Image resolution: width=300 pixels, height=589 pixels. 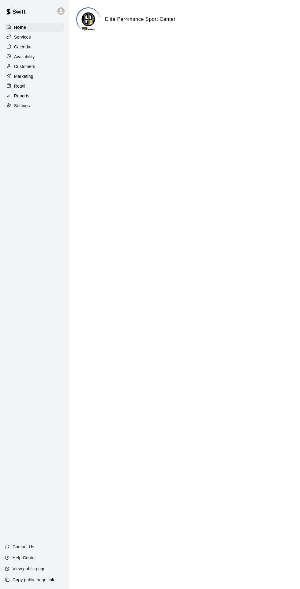 I want to click on a: Calendar, so click(x=34, y=47).